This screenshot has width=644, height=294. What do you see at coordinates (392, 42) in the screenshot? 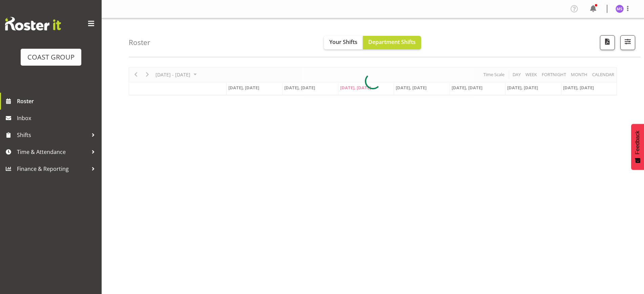
I see `span: Department Shifts` at bounding box center [392, 42].